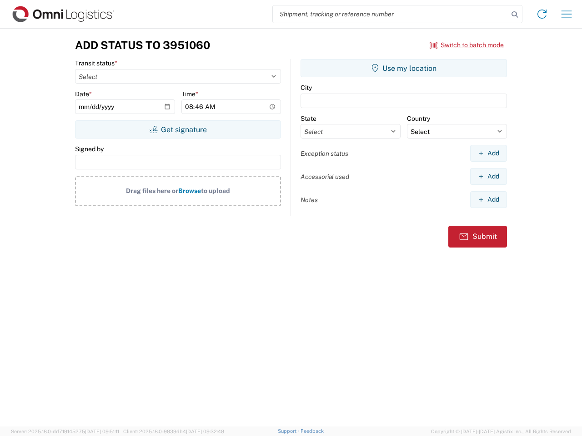 This screenshot has width=582, height=436. I want to click on span: Client: 2025.18.0-9839db4, so click(174, 432).